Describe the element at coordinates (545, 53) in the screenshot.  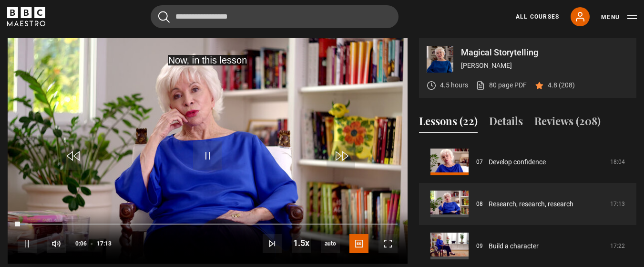
I see `p: Magical Storytelling` at that location.